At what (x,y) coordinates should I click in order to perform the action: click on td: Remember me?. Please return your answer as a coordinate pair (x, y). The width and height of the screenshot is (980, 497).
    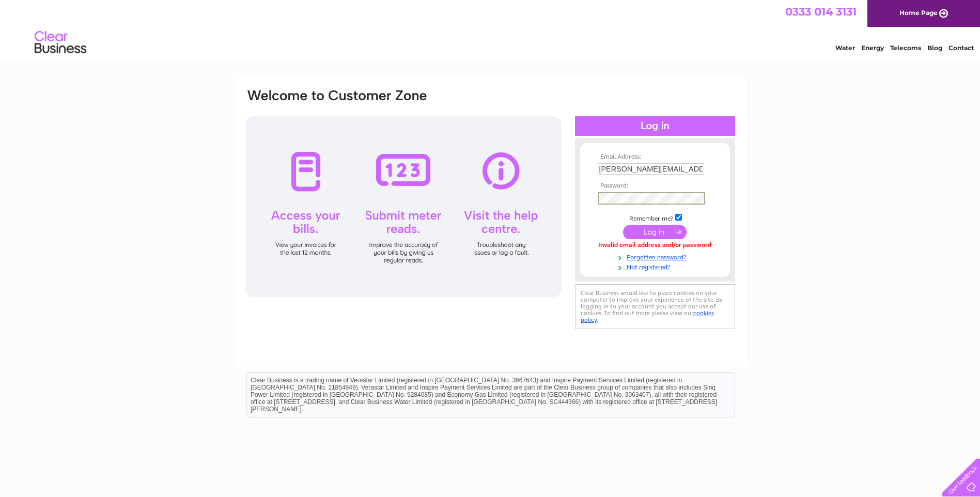
    Looking at the image, I should click on (655, 217).